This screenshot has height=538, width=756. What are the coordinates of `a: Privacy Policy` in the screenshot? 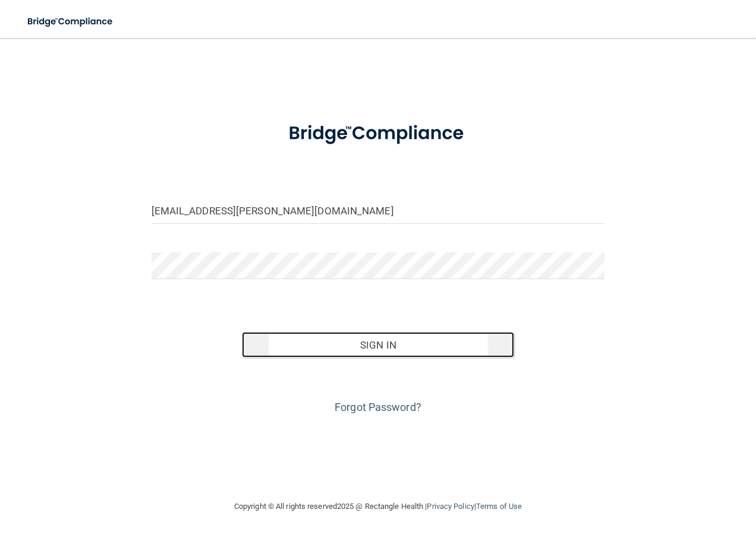 It's located at (450, 506).